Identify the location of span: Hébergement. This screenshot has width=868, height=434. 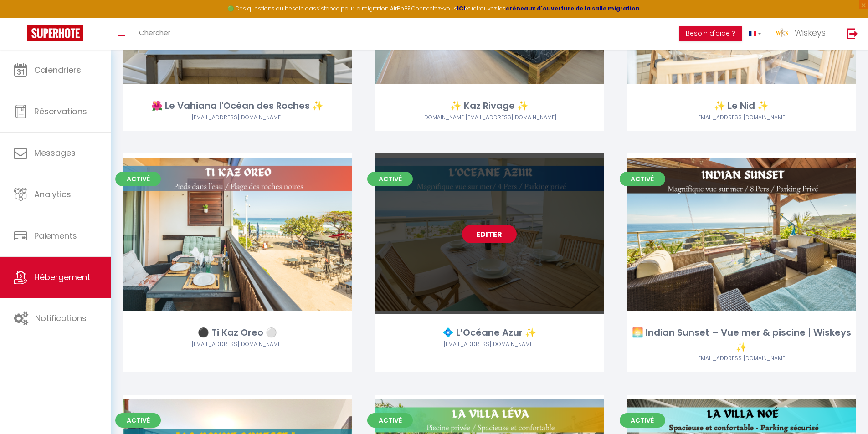
(62, 277).